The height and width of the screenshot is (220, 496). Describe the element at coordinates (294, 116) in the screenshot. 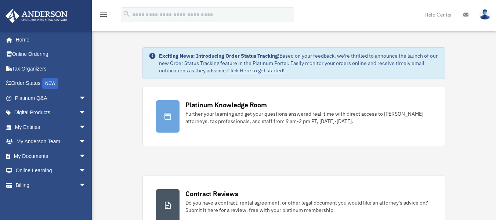

I see `a: Platinum Knowledge Room Further your learning and get your questions answered real-time with dire...` at that location.